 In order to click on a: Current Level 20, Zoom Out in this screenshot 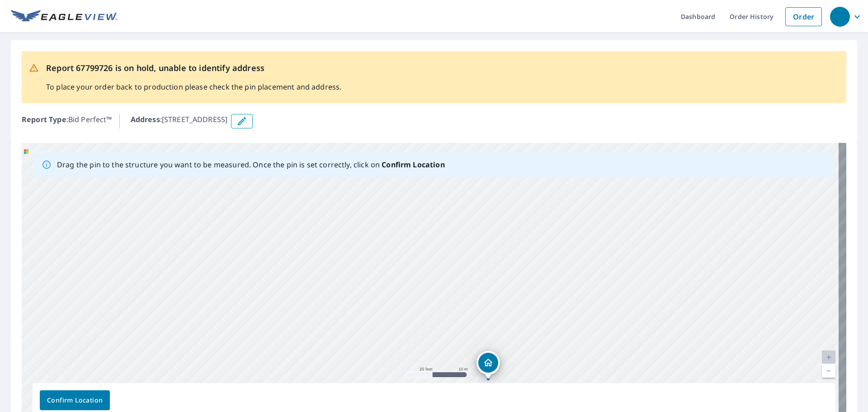, I will do `click(829, 371)`.